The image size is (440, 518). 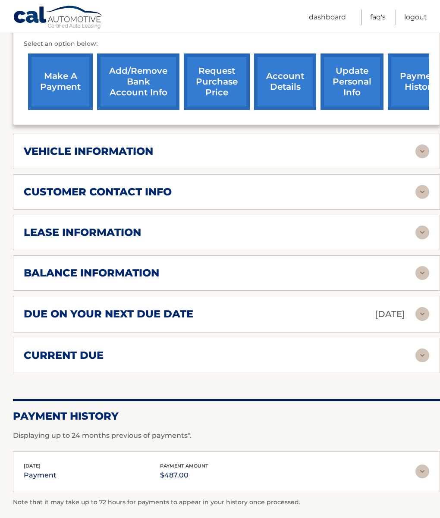 I want to click on p: Displaying up to 24 months previous of payments*., so click(x=226, y=435).